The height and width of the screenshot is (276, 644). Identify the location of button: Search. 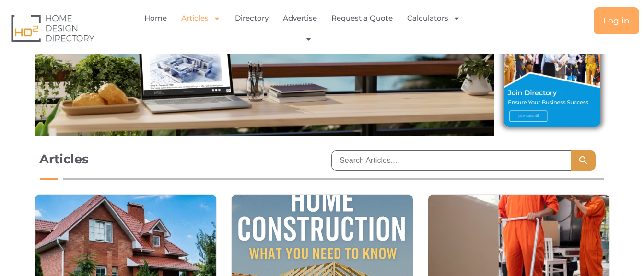
(583, 161).